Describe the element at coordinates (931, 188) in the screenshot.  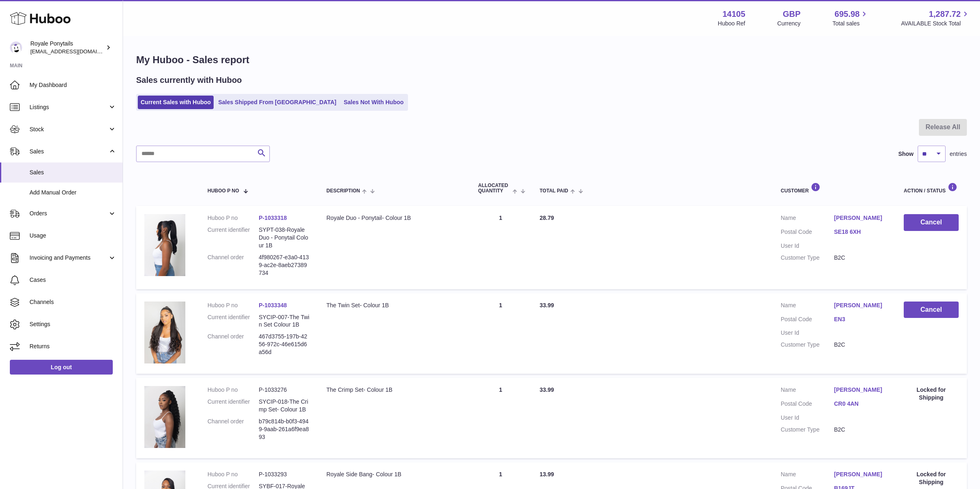
I see `div: Action / Status` at that location.